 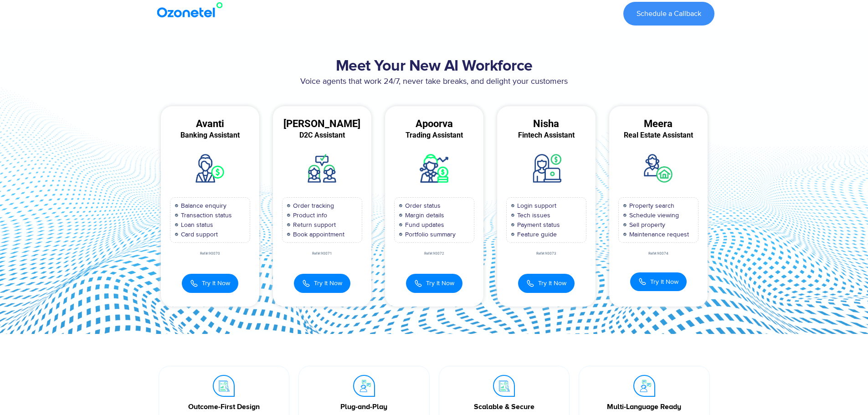 I want to click on span: Schedule a Callback, so click(x=668, y=14).